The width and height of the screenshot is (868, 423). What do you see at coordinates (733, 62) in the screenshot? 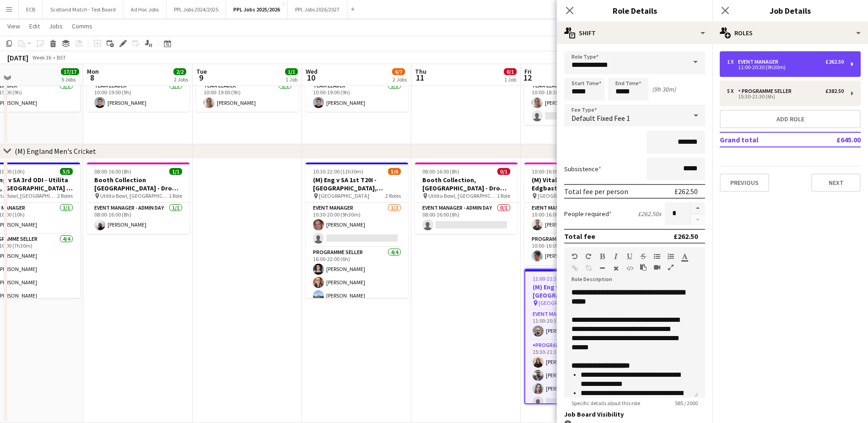
I see `div: 1 x` at bounding box center [733, 62].